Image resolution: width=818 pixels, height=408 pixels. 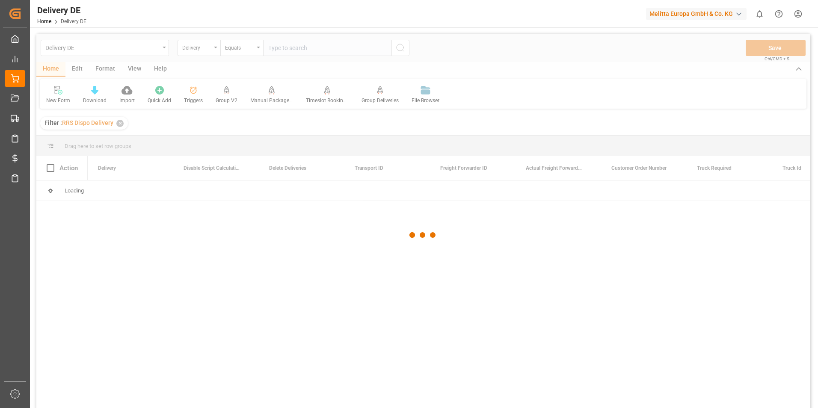 I want to click on button: show 0 new notifications, so click(x=759, y=14).